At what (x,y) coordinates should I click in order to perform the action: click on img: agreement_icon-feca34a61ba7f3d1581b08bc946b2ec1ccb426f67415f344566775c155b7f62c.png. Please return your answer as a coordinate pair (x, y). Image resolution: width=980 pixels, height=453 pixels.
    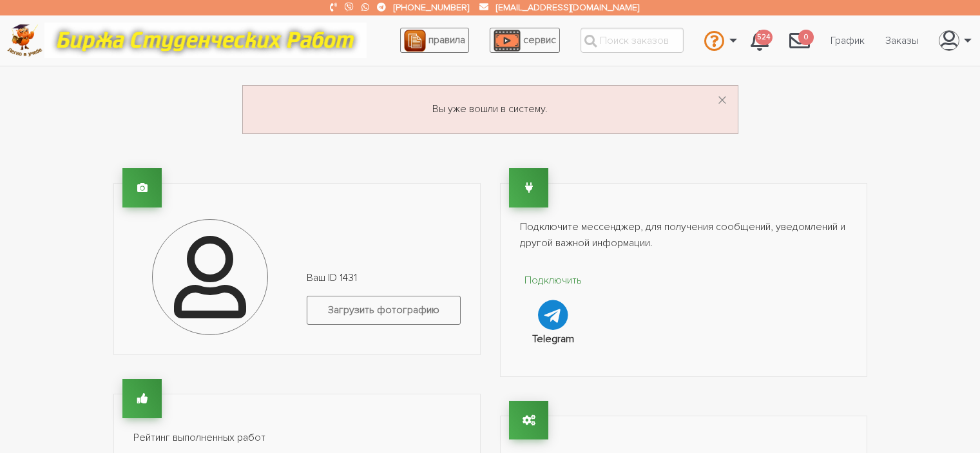
    Looking at the image, I should click on (415, 40).